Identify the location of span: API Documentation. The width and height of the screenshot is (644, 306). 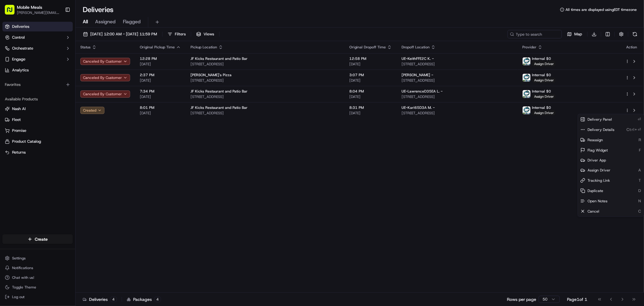
(77, 91).